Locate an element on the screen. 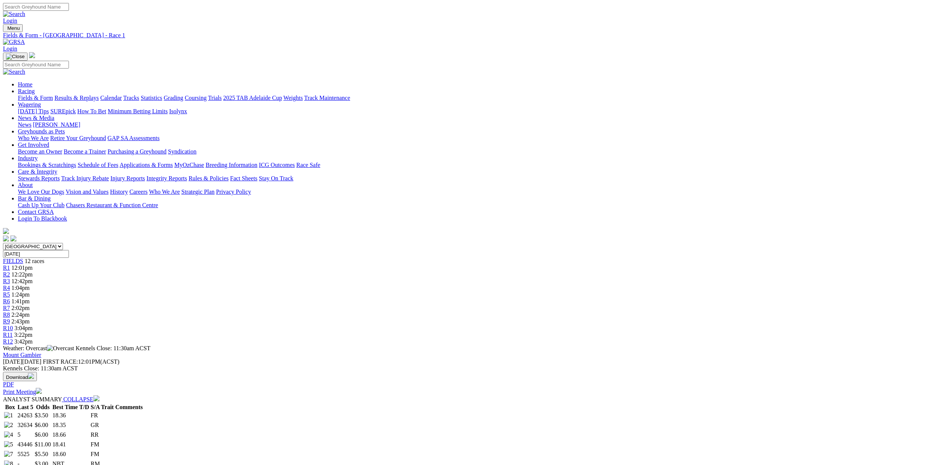  span: R7 is located at coordinates (6, 308).